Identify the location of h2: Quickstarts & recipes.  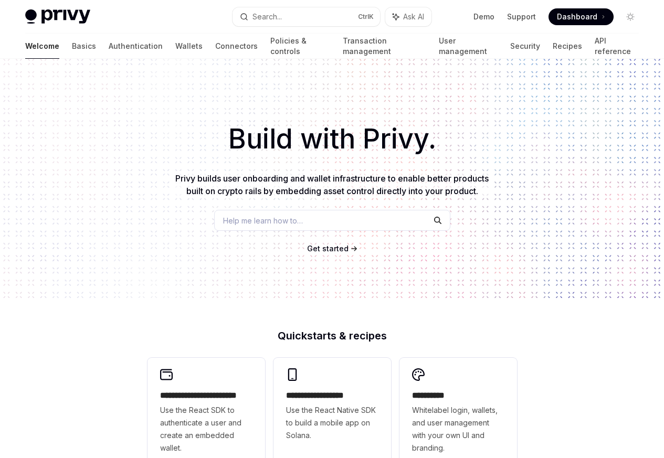
(332, 336).